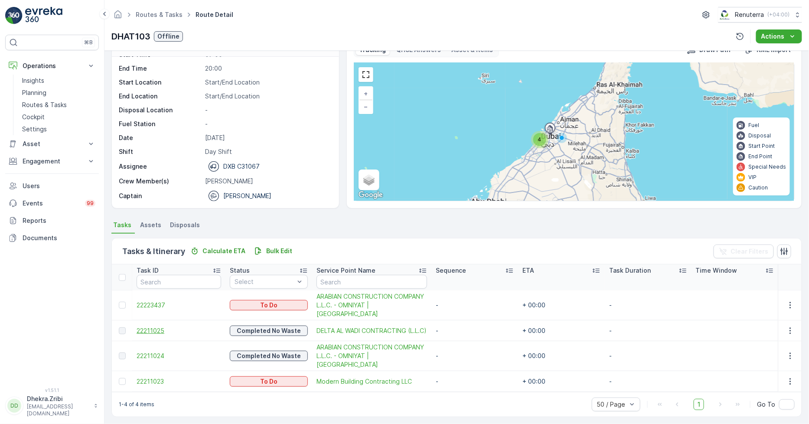  Describe the element at coordinates (371, 195) in the screenshot. I see `a: Open this area in Google Maps (opens a new window)` at that location.